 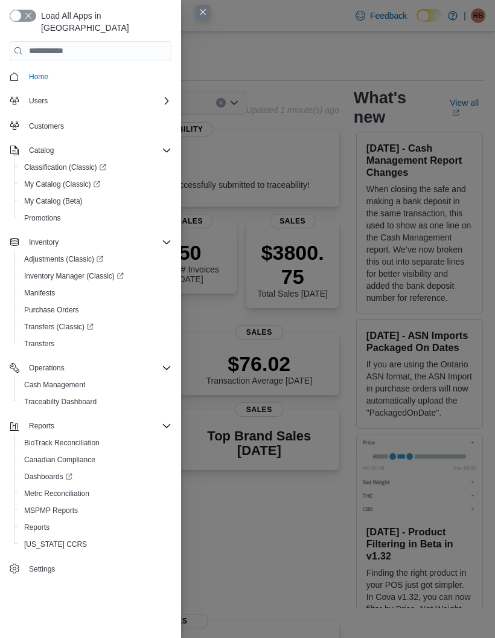 What do you see at coordinates (95, 327) in the screenshot?
I see `span: Transfers (Classic)` at bounding box center [95, 327].